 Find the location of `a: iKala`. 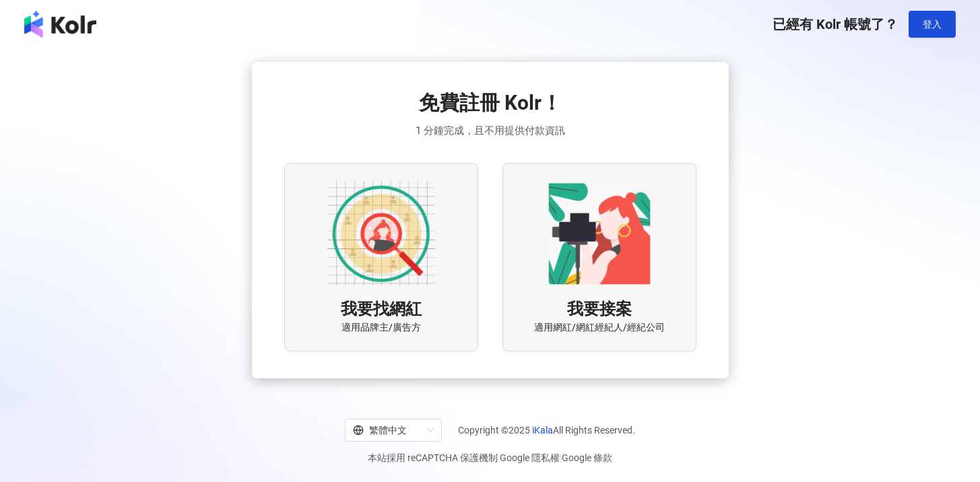

a: iKala is located at coordinates (542, 430).